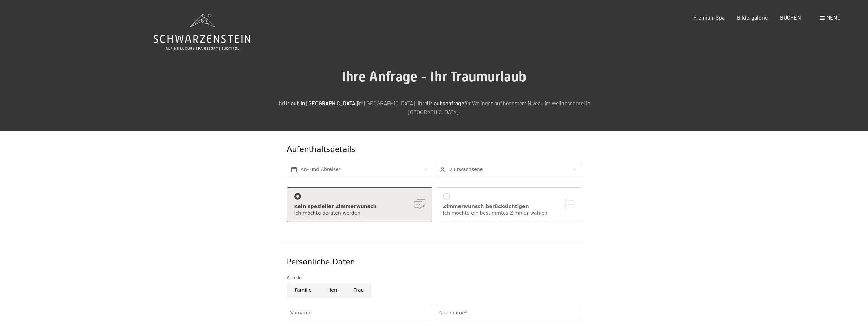 Image resolution: width=868 pixels, height=327 pixels. What do you see at coordinates (753, 17) in the screenshot?
I see `span: Bildergalerie` at bounding box center [753, 17].